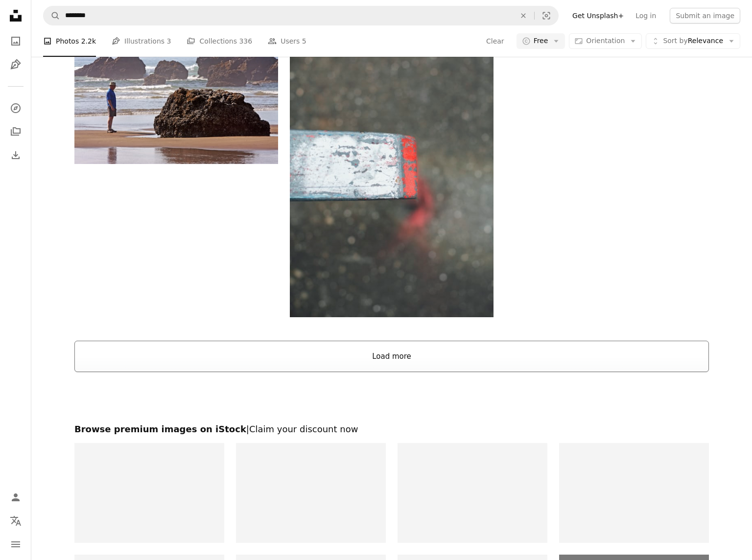 The width and height of the screenshot is (752, 560). What do you see at coordinates (16, 544) in the screenshot?
I see `button: Menu` at bounding box center [16, 544].